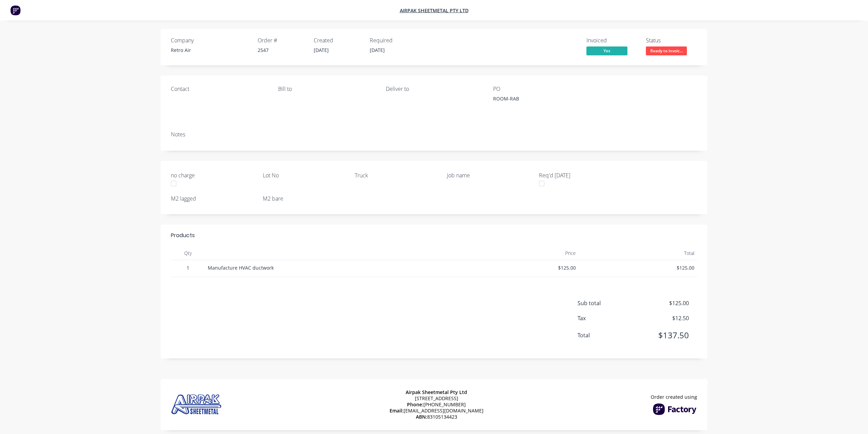 This screenshot has width=868, height=434. Describe the element at coordinates (434, 134) in the screenshot. I see `div: Notes` at that location.